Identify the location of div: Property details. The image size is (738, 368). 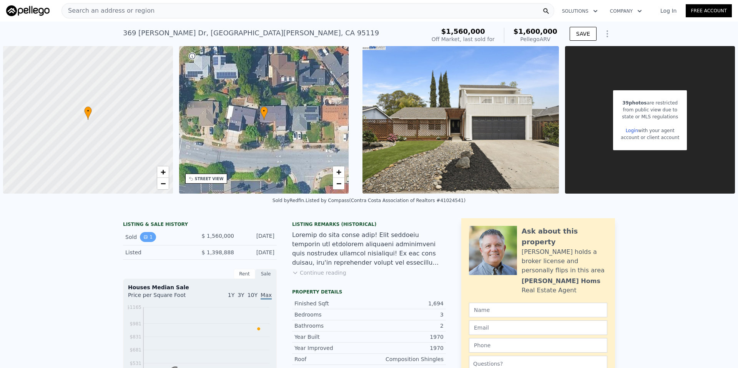
(369, 292).